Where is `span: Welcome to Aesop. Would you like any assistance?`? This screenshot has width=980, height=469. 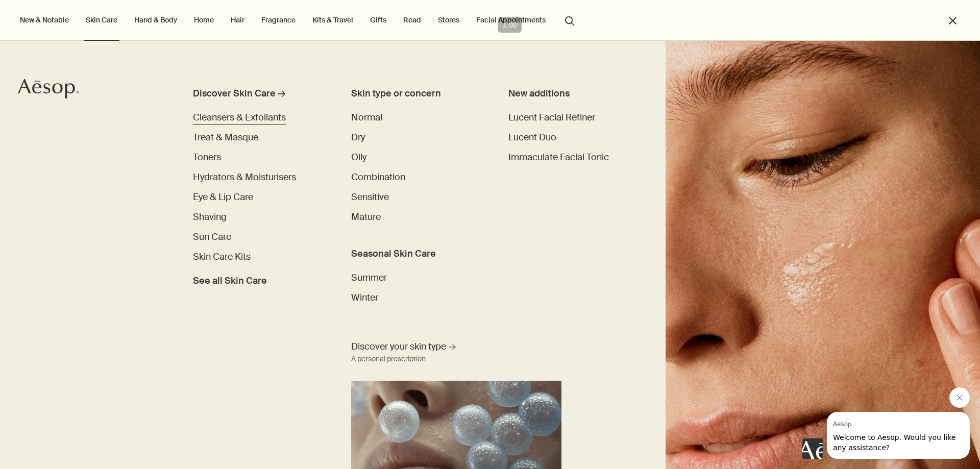
span: Welcome to Aesop. Would you like any assistance? is located at coordinates (68, 31).